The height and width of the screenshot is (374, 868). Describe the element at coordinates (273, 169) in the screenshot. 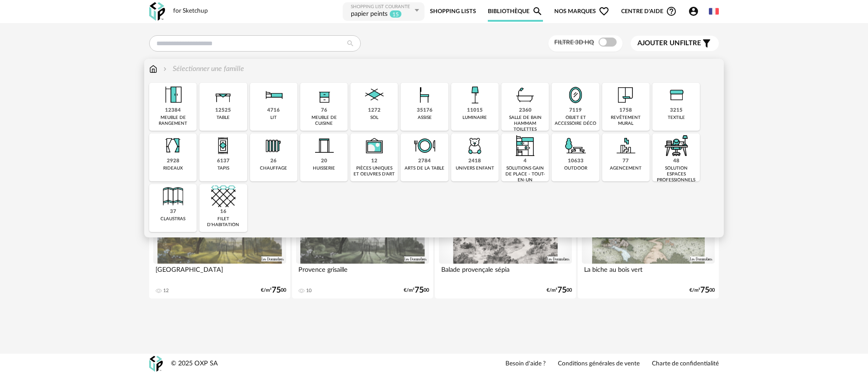

I see `div: chauffage` at that location.